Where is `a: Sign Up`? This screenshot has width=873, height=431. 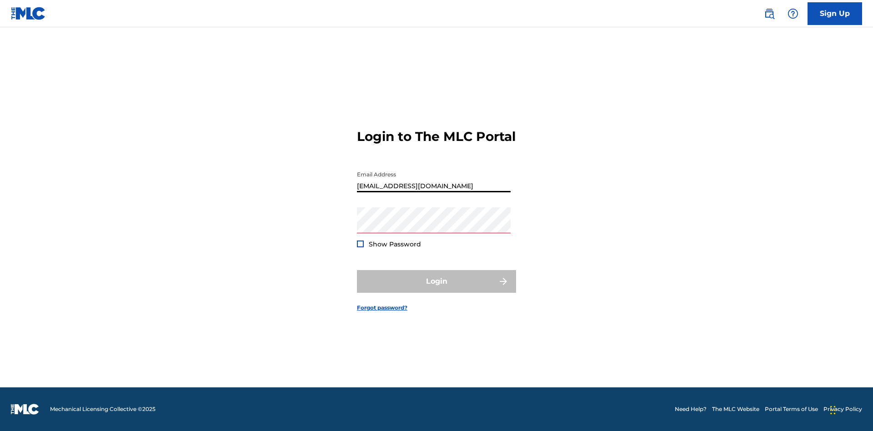 a: Sign Up is located at coordinates (834, 14).